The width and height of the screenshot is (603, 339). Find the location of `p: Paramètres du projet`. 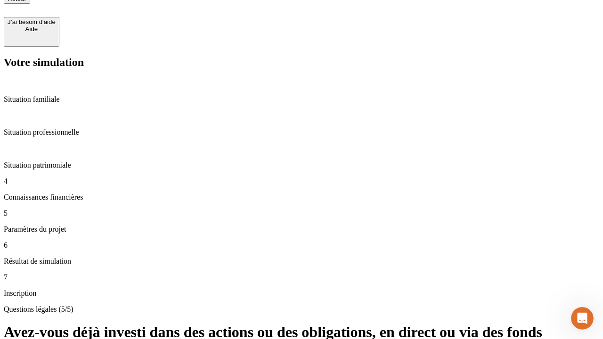

p: Paramètres du projet is located at coordinates (302, 230).